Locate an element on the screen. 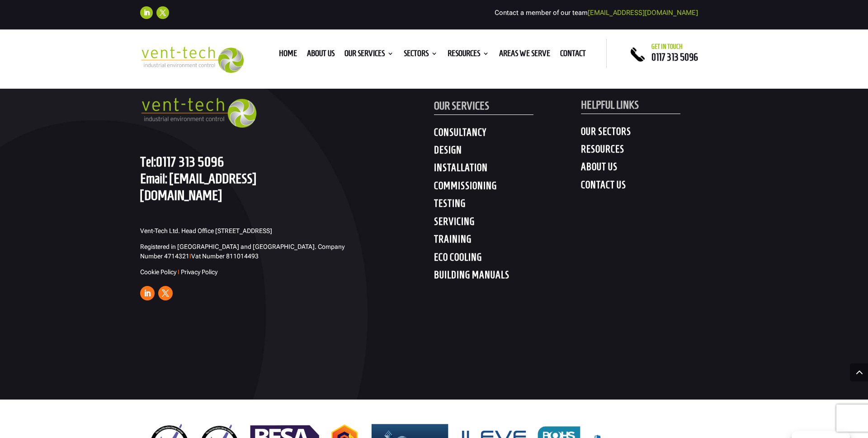  a: Our Services is located at coordinates (369, 55).